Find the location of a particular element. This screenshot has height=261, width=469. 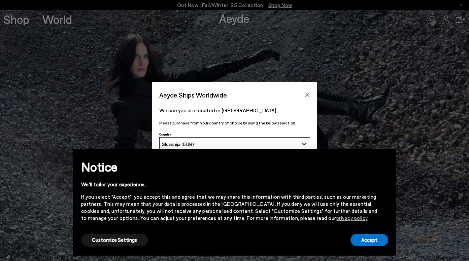

span: Aeyde Ships Worldwide is located at coordinates (193, 95).